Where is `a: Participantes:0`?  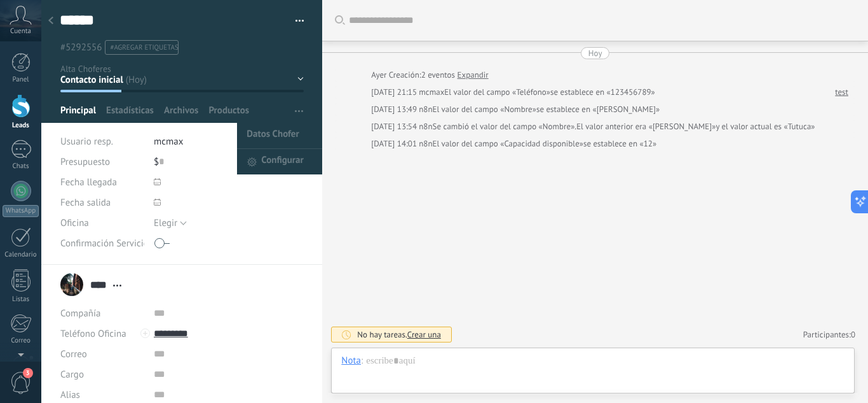
a: Participantes:0 is located at coordinates (830, 334).